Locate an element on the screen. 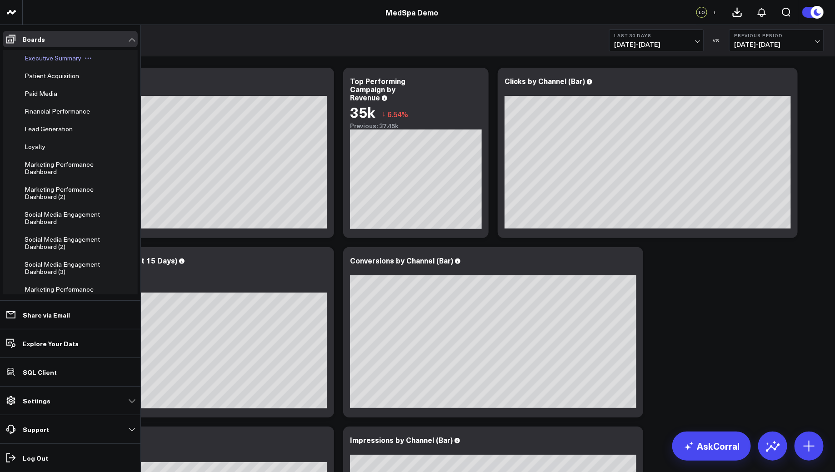 The image size is (835, 472). p: Support is located at coordinates (36, 429).